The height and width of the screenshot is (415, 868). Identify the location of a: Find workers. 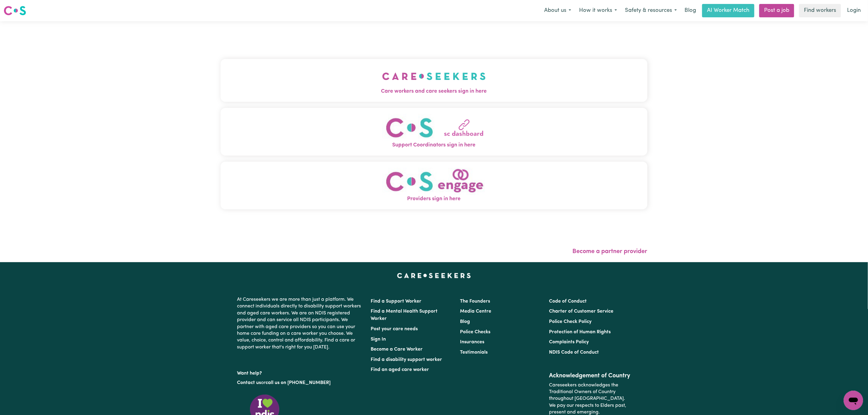
(819, 11).